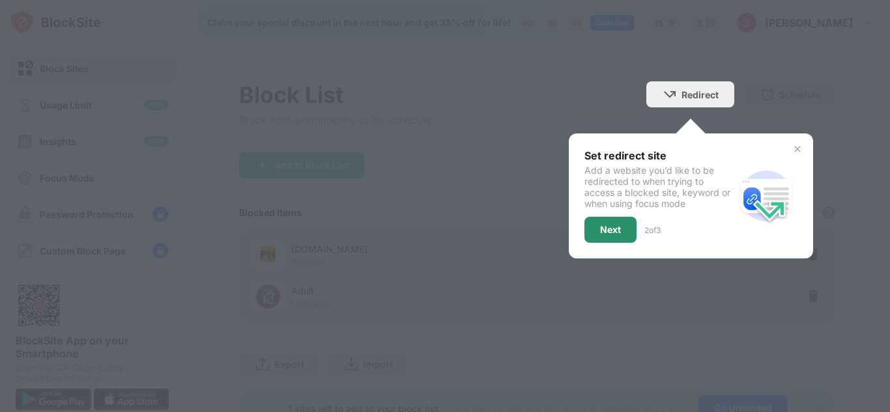 The height and width of the screenshot is (412, 890). What do you see at coordinates (766, 196) in the screenshot?
I see `img: redirect.svg` at bounding box center [766, 196].